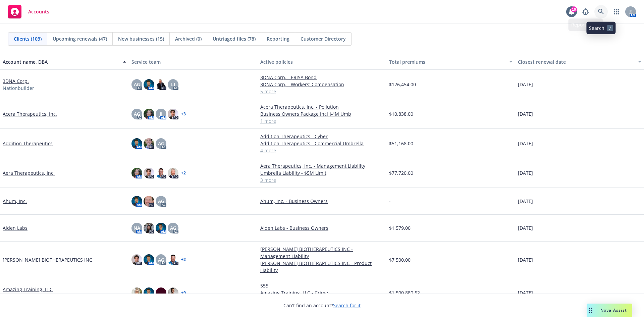  What do you see at coordinates (322, 293) in the screenshot?
I see `a: Amazing Training, LLC - Crime` at bounding box center [322, 293].